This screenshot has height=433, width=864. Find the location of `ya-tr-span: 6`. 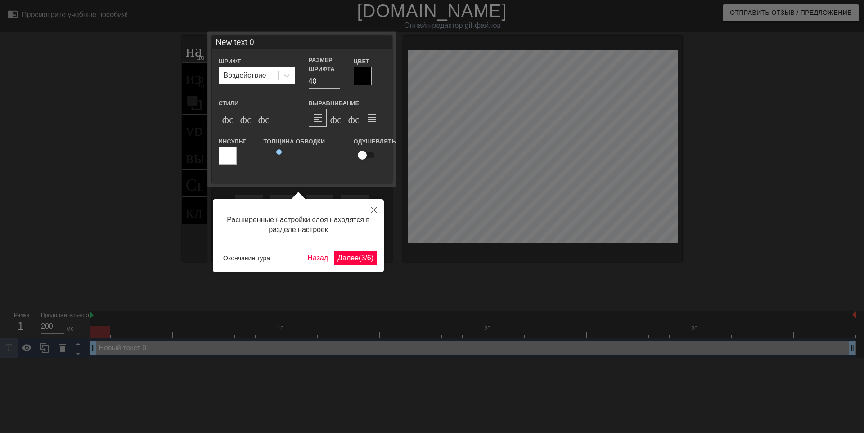

ya-tr-span: 6 is located at coordinates (369, 258).